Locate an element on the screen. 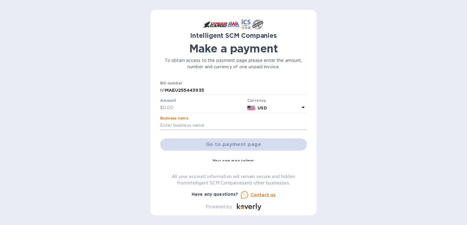 The width and height of the screenshot is (467, 225). b: Currency is located at coordinates (256, 100).